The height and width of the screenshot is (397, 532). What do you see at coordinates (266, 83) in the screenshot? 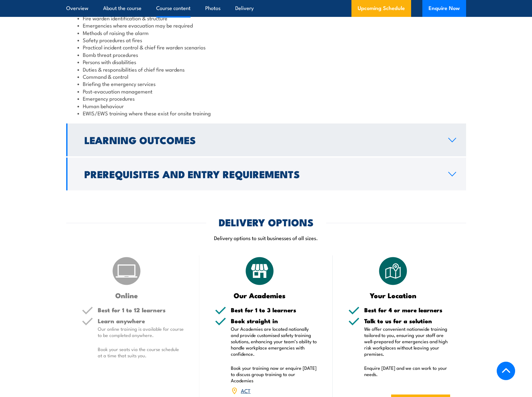
I see `li: Briefing the emergency services` at bounding box center [266, 83].